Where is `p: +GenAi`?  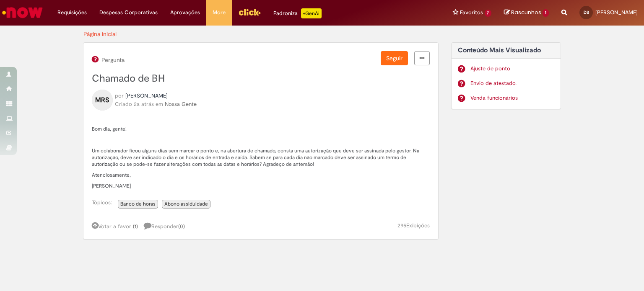 p: +GenAi is located at coordinates (311, 13).